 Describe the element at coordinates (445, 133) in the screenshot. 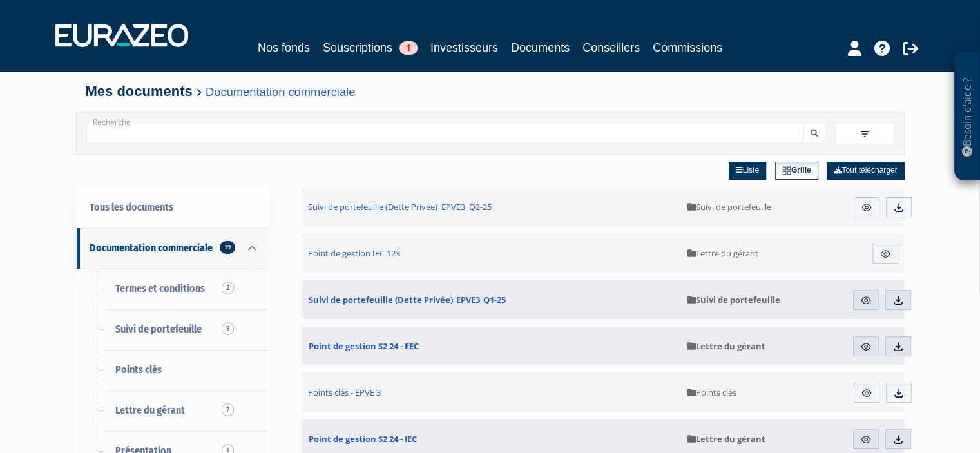

I see `input: Recherche` at that location.